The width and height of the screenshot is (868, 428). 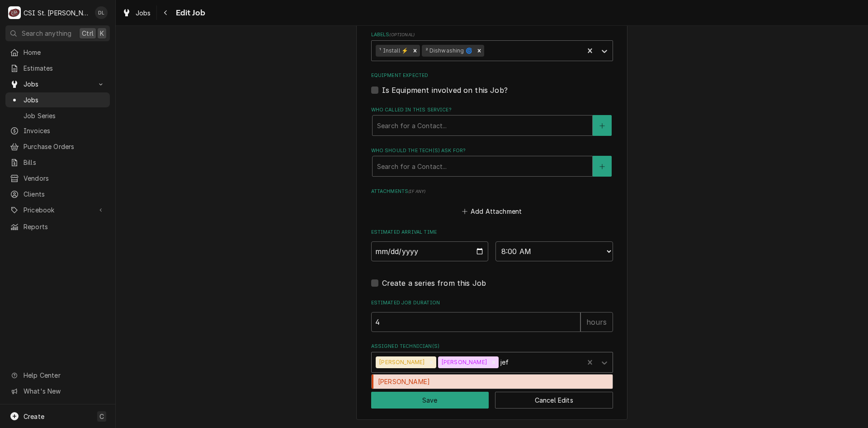 I want to click on button: Cancel Edits, so click(x=554, y=400).